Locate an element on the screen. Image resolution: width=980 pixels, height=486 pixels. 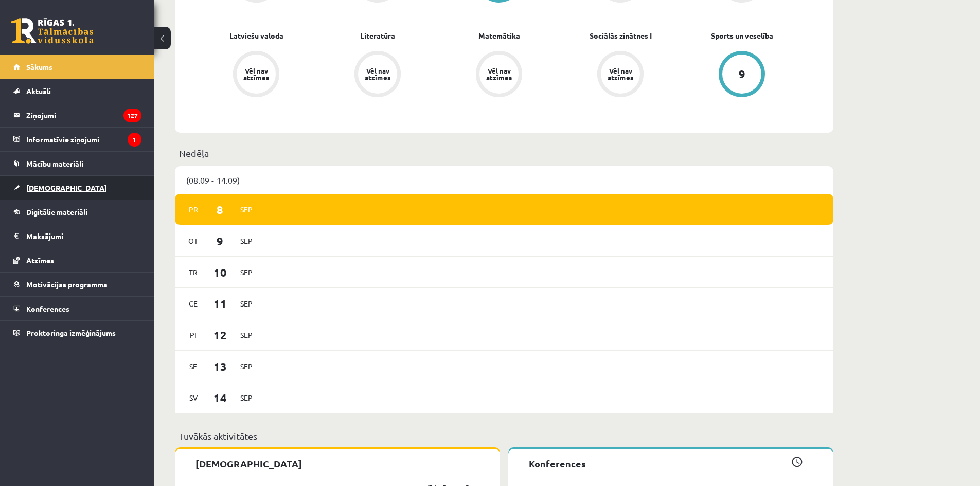
span: Tr is located at coordinates (194, 272).